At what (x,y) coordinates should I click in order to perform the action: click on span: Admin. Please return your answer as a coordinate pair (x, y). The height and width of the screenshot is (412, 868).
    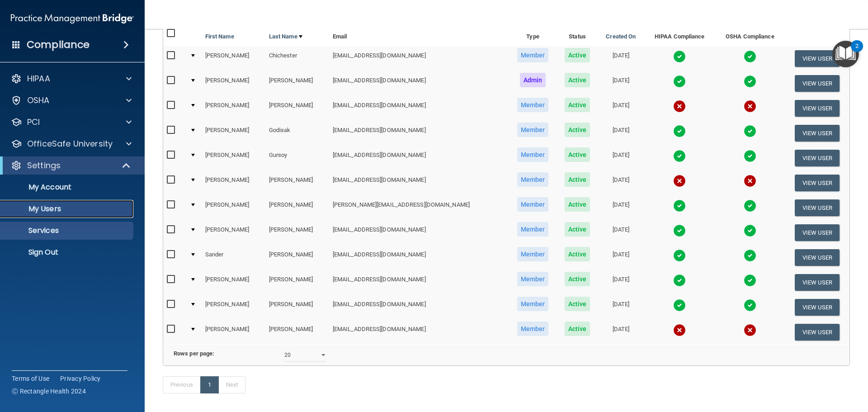
    Looking at the image, I should click on (533, 80).